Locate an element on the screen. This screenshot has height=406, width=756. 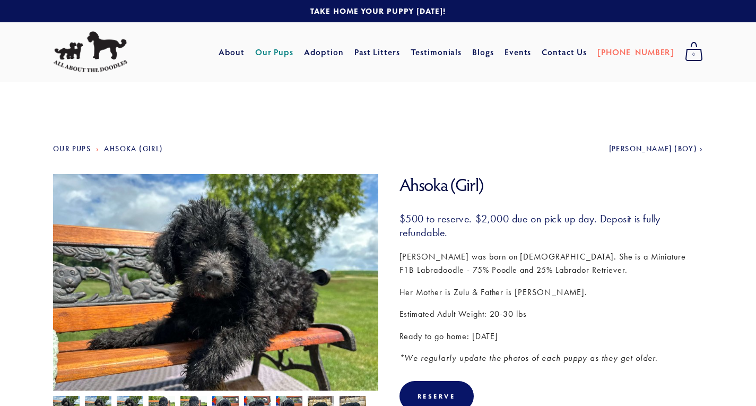
a: About is located at coordinates (231, 52).